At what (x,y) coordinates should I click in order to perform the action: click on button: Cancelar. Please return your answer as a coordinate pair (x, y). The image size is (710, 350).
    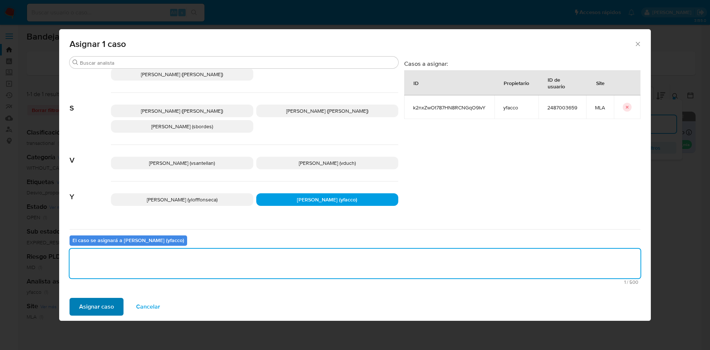
    Looking at the image, I should click on (148, 307).